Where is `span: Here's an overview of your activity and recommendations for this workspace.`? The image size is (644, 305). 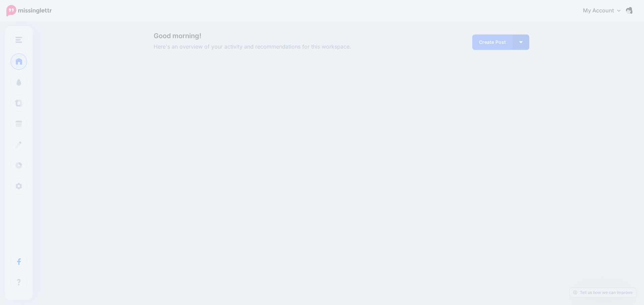
span: Here's an overview of your activity and recommendations for this workspace. is located at coordinates (277, 47).